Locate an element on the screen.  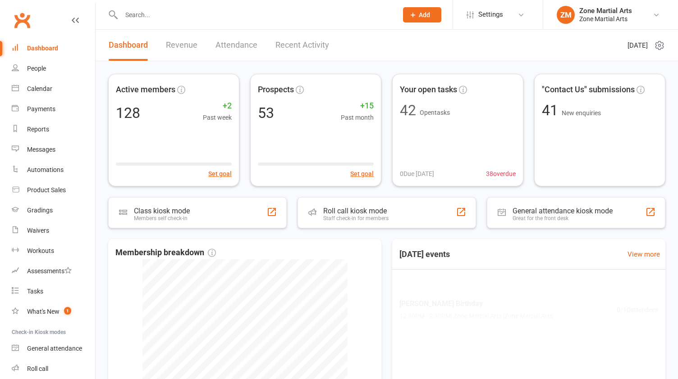
a: People is located at coordinates (53, 68).